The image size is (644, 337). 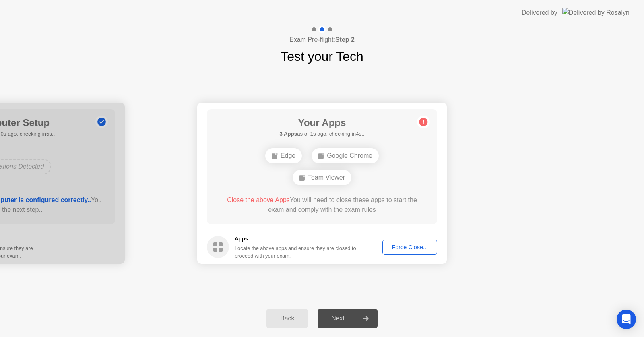 I want to click on div: Force Close..., so click(x=409, y=247).